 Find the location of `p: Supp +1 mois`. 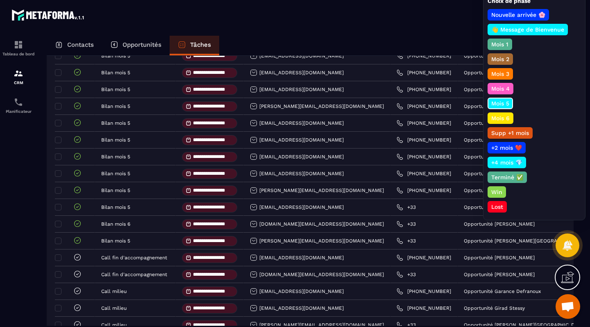

p: Supp +1 mois is located at coordinates (510, 133).